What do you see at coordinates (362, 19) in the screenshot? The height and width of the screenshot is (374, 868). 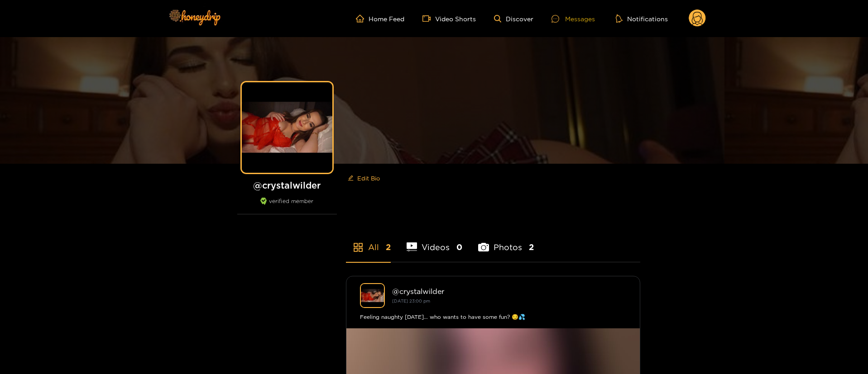 I see `span: home` at bounding box center [362, 19].